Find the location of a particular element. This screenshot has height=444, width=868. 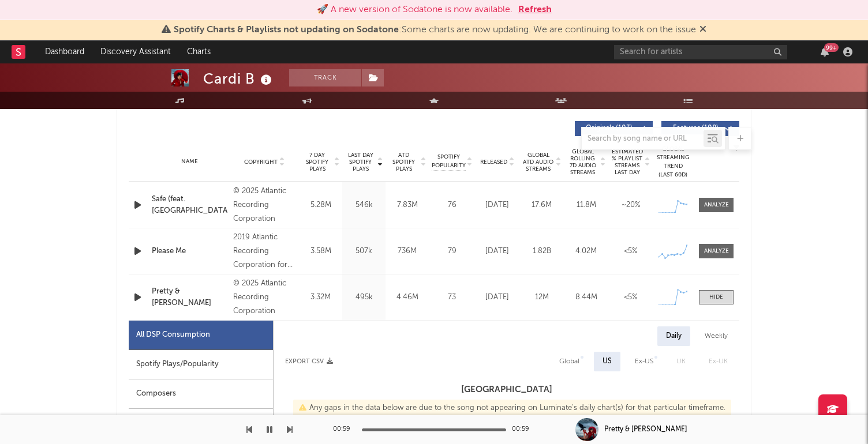

div: 11.8M is located at coordinates (586, 206).